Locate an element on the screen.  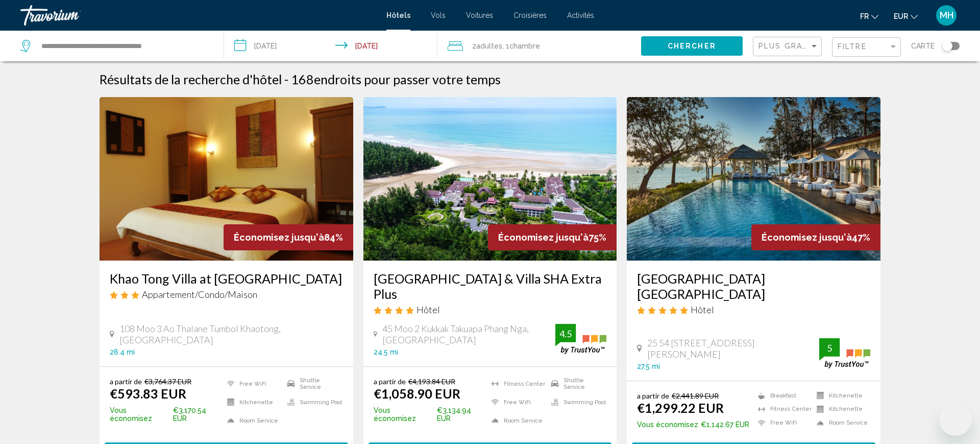
del: €2,441.89 EUR is located at coordinates (696, 395).